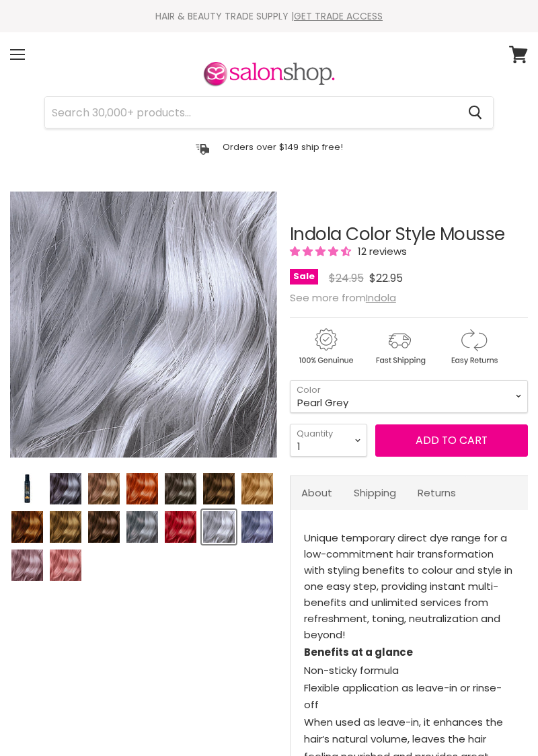  Describe the element at coordinates (381, 297) in the screenshot. I see `u: Indola` at that location.